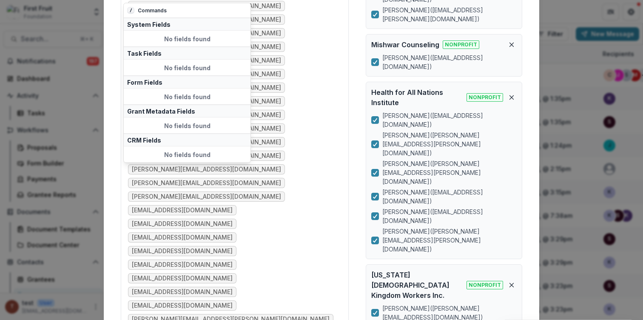 The image size is (643, 320). Describe the element at coordinates (187, 53) in the screenshot. I see `div: Task Fields` at that location.